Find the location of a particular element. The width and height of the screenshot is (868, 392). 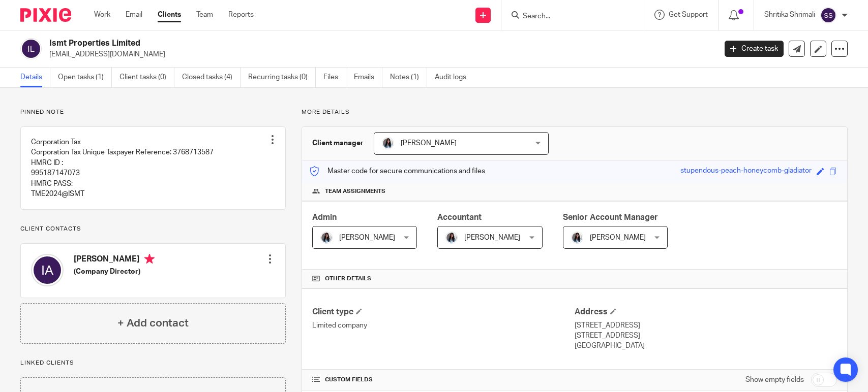

a: Client tasks (0) is located at coordinates (147, 77).